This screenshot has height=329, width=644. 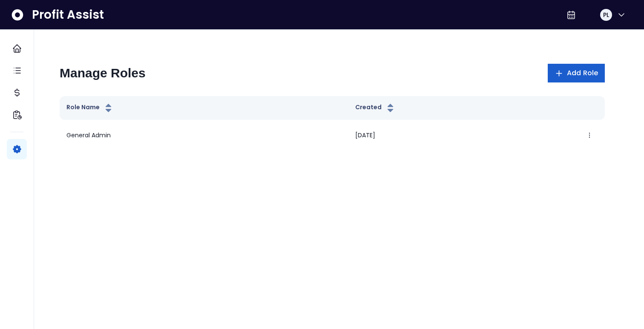 I want to click on button: Role Name, so click(x=90, y=108).